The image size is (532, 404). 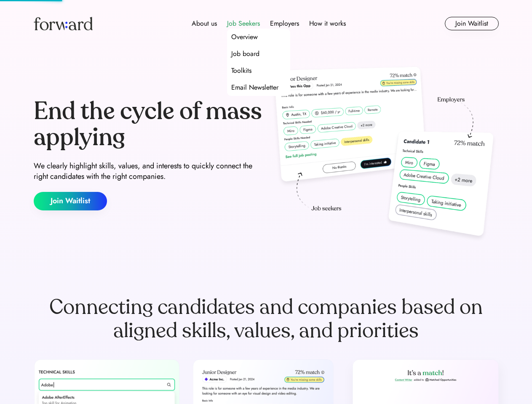 I want to click on img: Forward logo, so click(x=63, y=23).